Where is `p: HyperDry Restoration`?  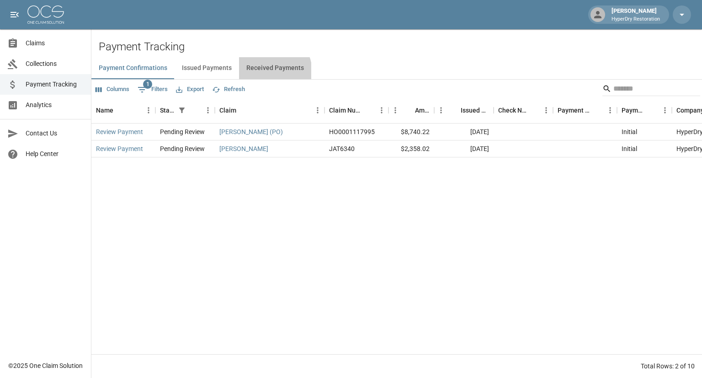
p: HyperDry Restoration is located at coordinates (636, 19).